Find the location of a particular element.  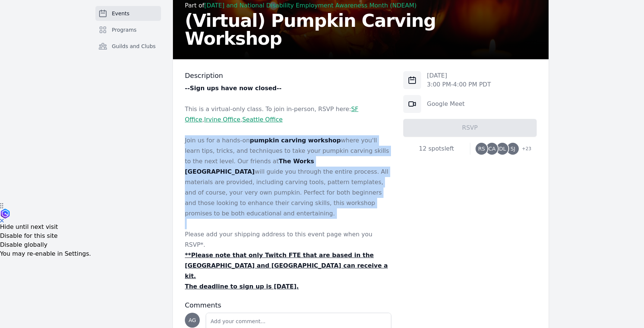

a: Seattle Office is located at coordinates (262, 119).